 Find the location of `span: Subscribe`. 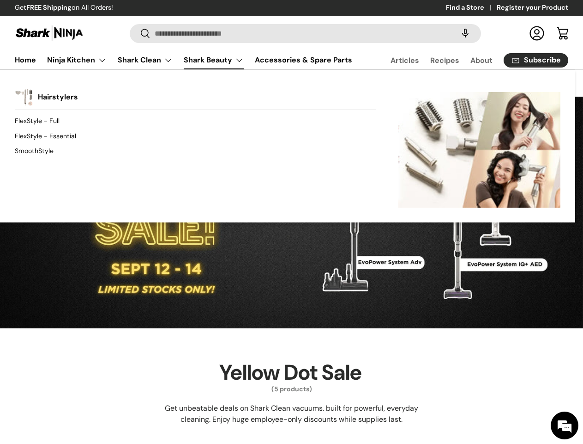

span: Subscribe is located at coordinates (543, 60).